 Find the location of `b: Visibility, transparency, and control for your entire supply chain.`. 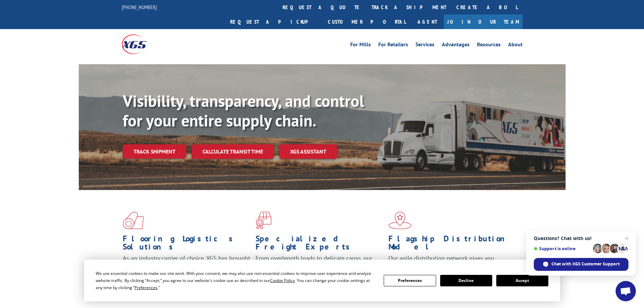

b: Visibility, transparency, and control for your entire supply chain. is located at coordinates (244, 110).